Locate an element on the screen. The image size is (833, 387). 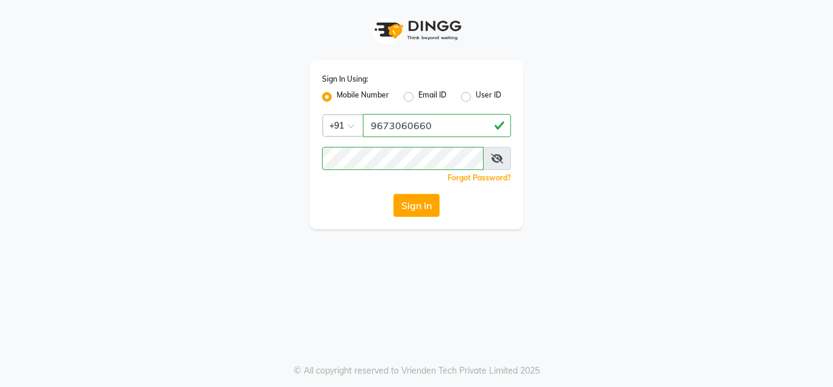
label: Sign In Using: is located at coordinates (345, 79).